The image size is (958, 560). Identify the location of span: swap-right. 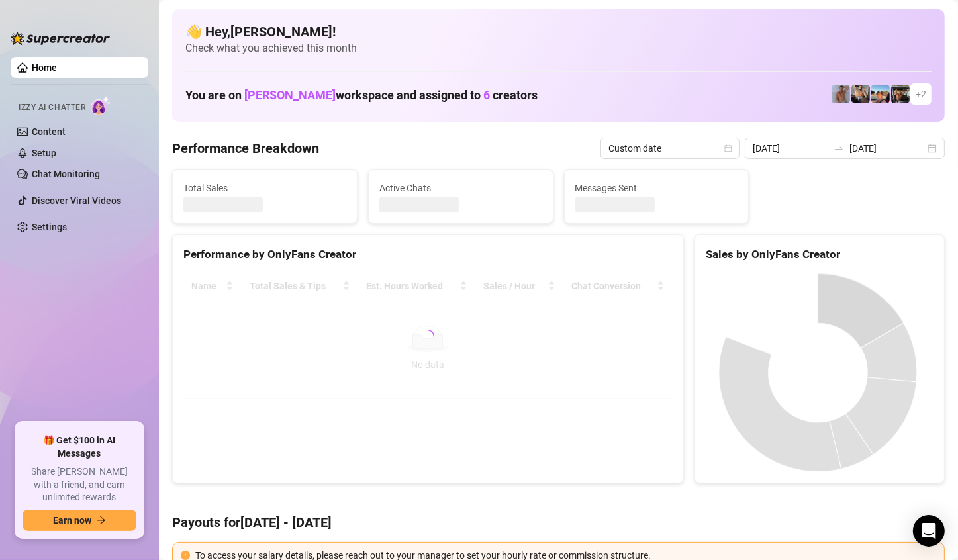
(839, 148).